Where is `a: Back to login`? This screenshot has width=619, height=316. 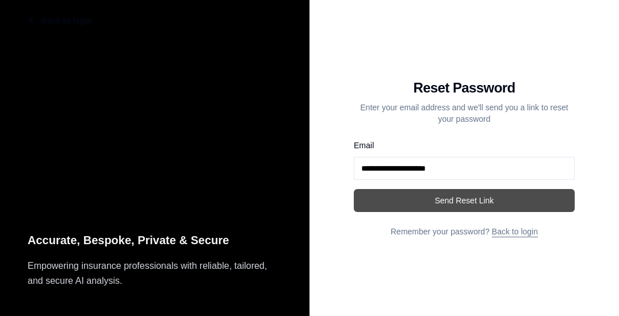
a: Back to login is located at coordinates (515, 232).